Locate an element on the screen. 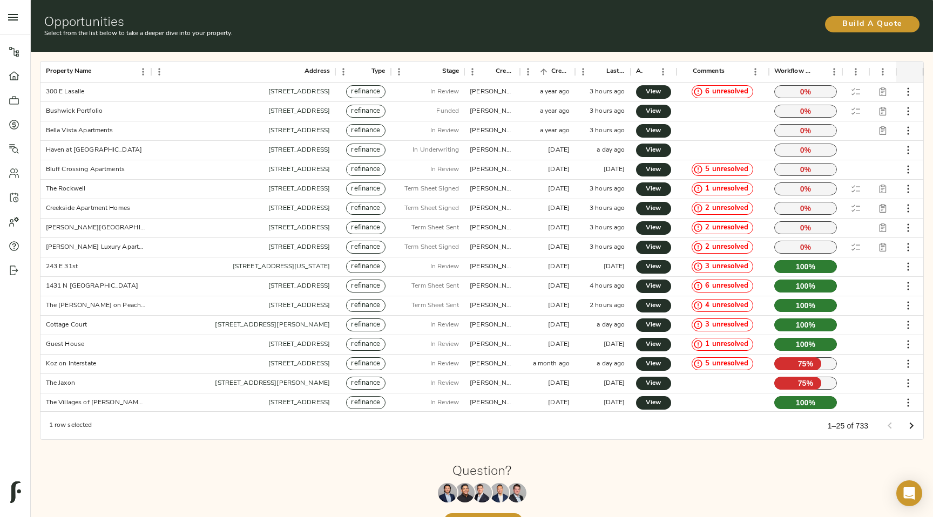 The image size is (933, 517). button: Go to next page is located at coordinates (911, 426).